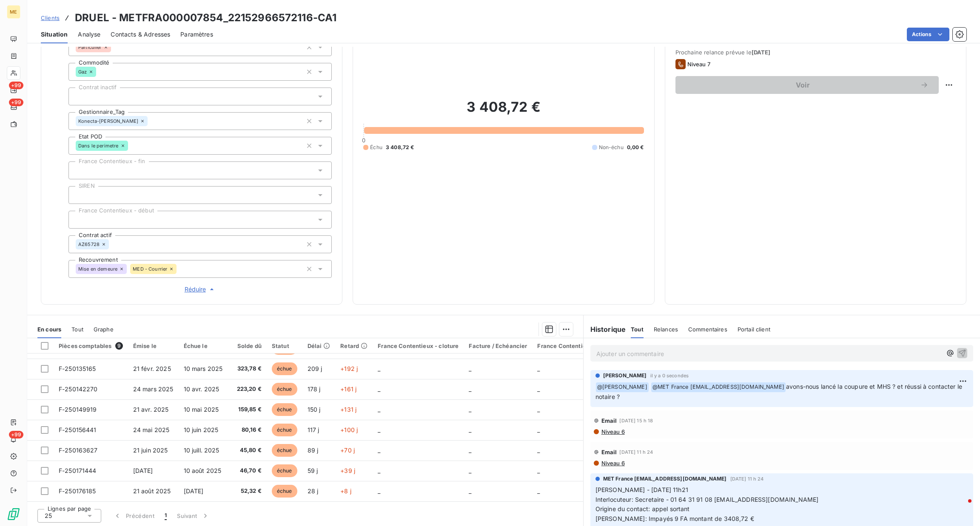  What do you see at coordinates (780, 392) in the screenshot?
I see `span: avons-nous lancé la coupure et MHS ? et réussi à contacter le notaire ?` at bounding box center [780, 392].